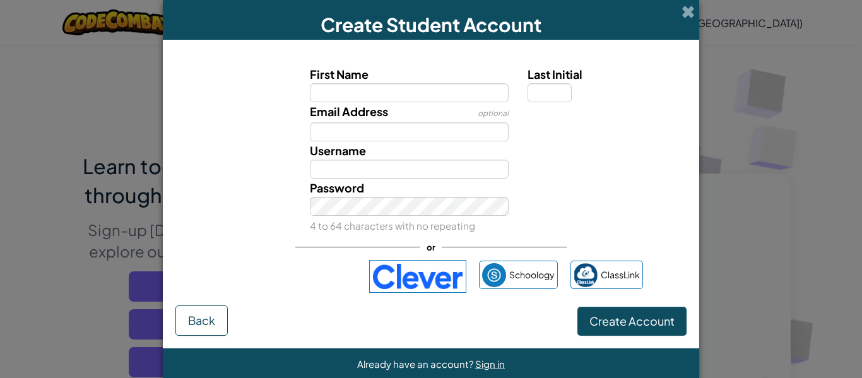 The image size is (862, 378). What do you see at coordinates (621, 275) in the screenshot?
I see `span: ClassLink` at bounding box center [621, 275].